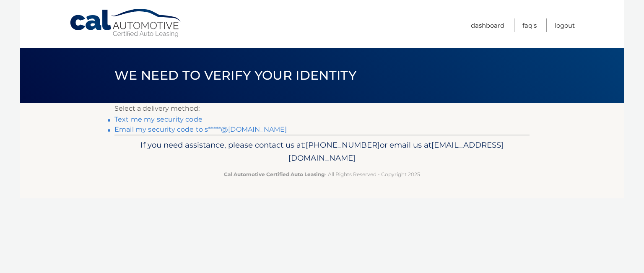  What do you see at coordinates (158, 119) in the screenshot?
I see `a: Text me my security code` at bounding box center [158, 119].